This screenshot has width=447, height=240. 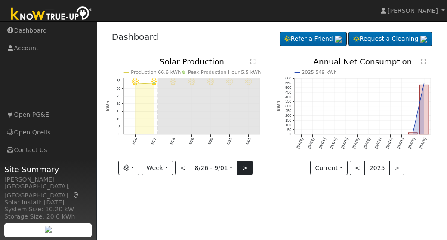 What do you see at coordinates (192, 61) in the screenshot?
I see `text: Solar Production` at bounding box center [192, 61].